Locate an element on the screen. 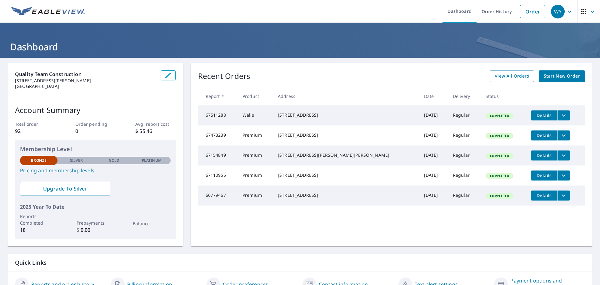 The image size is (600, 285). td: 66779467 is located at coordinates (218, 195).